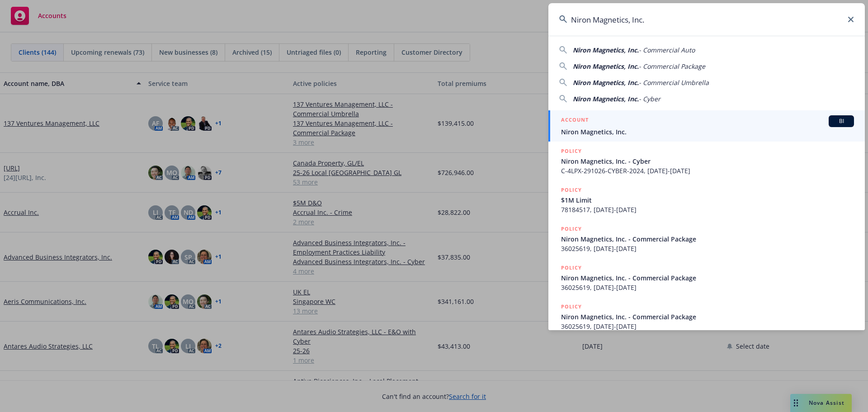  I want to click on span: - Commercial Package, so click(672, 66).